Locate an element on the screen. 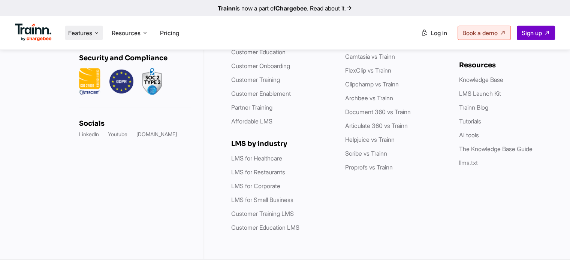 The image size is (570, 260). b: Trainn is located at coordinates (227, 8).